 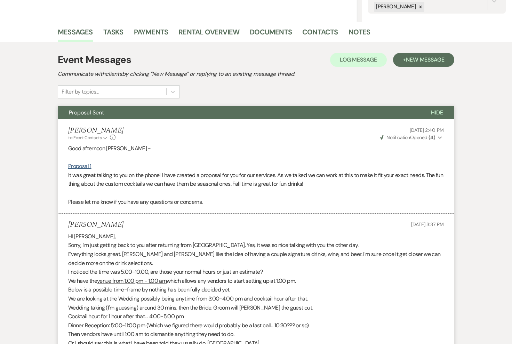 I want to click on strong: ( 4 ), so click(x=432, y=137).